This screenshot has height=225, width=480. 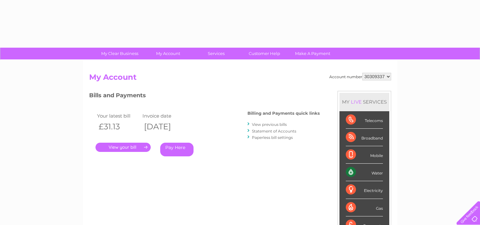 I want to click on div: Broadband, so click(x=364, y=137).